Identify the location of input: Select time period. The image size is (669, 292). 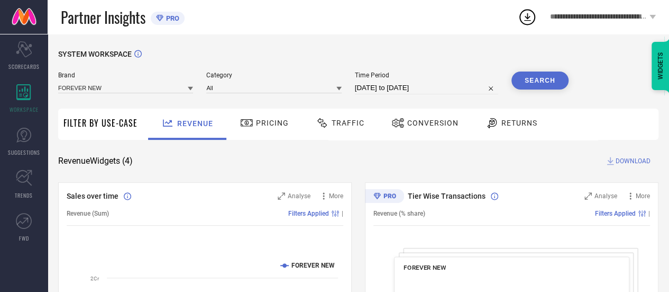
(426, 88).